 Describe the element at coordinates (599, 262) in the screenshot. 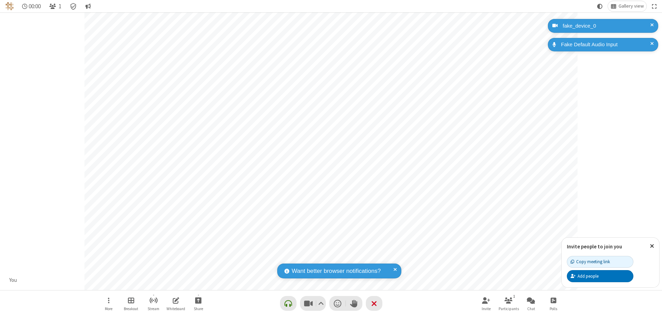

I see `button: Copy meeting link` at that location.